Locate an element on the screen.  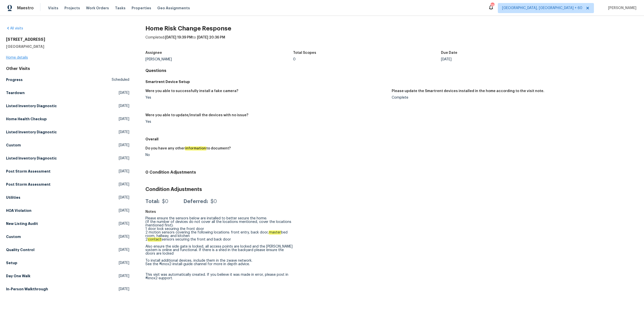
div: Complete is located at coordinates (512, 97).